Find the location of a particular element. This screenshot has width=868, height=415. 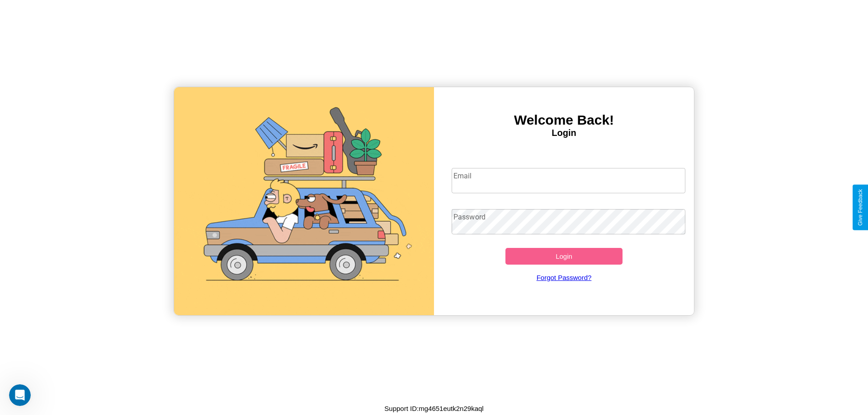

button: Login is located at coordinates (564, 256).